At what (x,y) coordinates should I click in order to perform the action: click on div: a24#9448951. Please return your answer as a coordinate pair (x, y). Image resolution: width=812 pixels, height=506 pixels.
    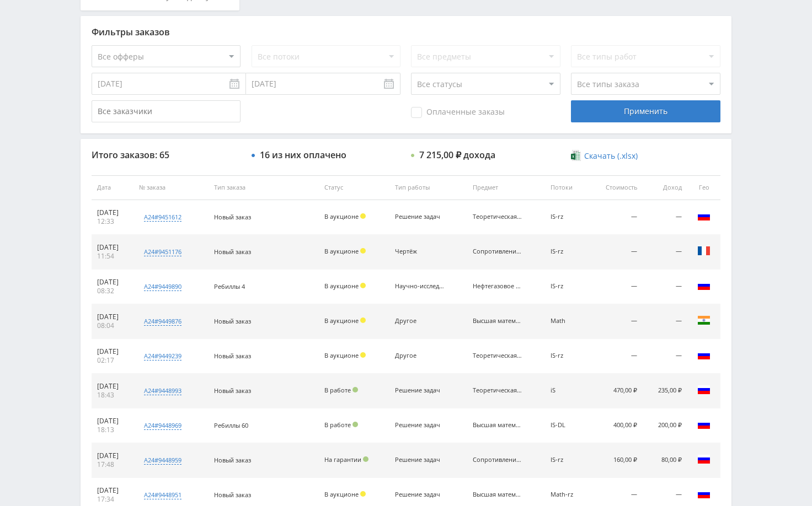
    Looking at the image, I should click on (163, 495).